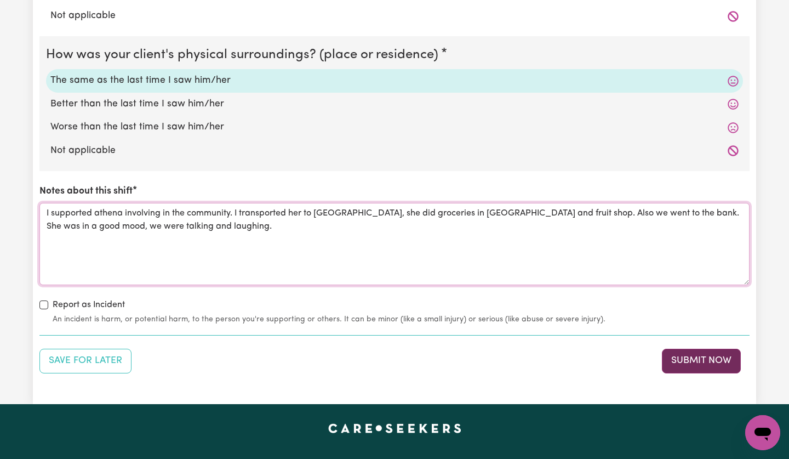  I want to click on a: Careseekers home page, so click(394, 428).